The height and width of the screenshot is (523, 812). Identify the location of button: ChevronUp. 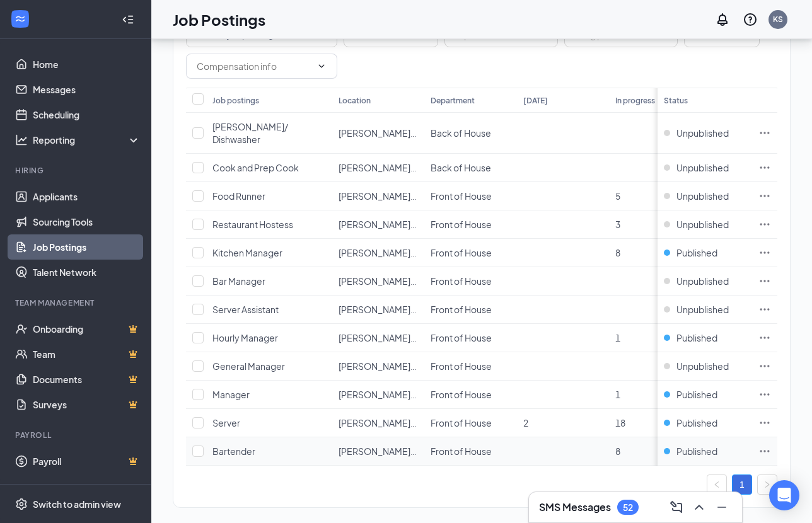
(699, 507).